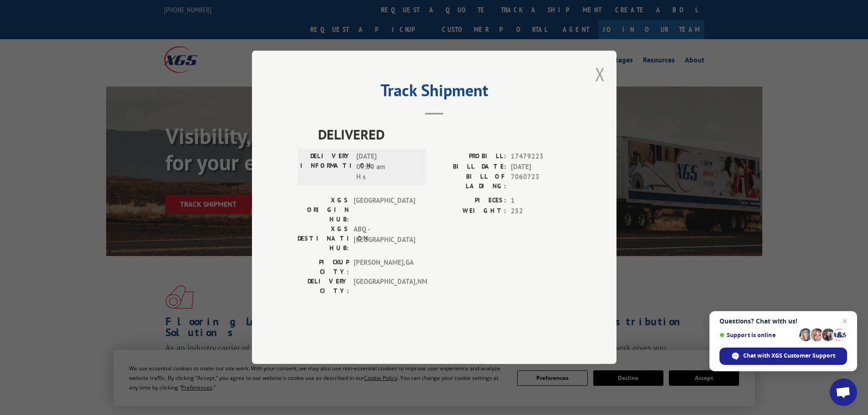 Image resolution: width=868 pixels, height=415 pixels. I want to click on button: Close modal, so click(600, 74).